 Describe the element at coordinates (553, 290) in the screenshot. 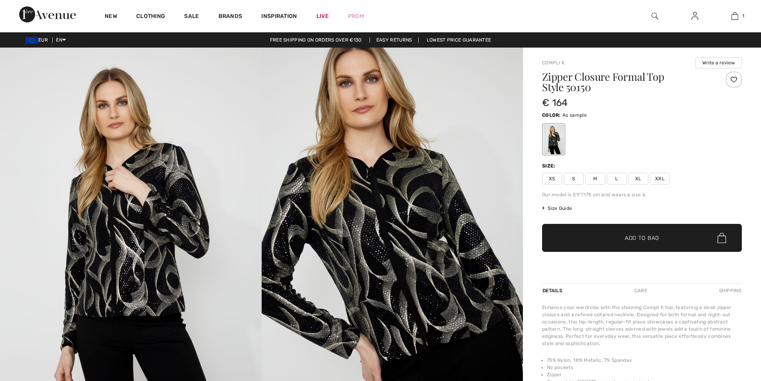

I see `div: Details` at that location.